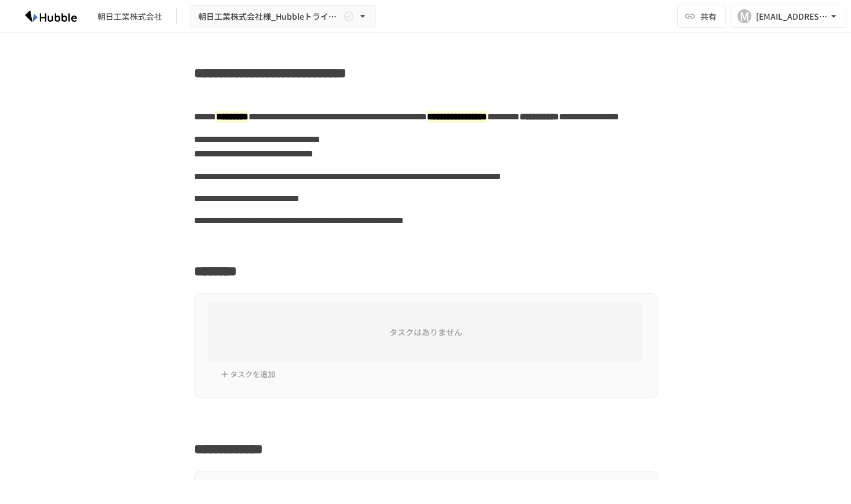  I want to click on div: 朝日工業株式会社, so click(130, 16).